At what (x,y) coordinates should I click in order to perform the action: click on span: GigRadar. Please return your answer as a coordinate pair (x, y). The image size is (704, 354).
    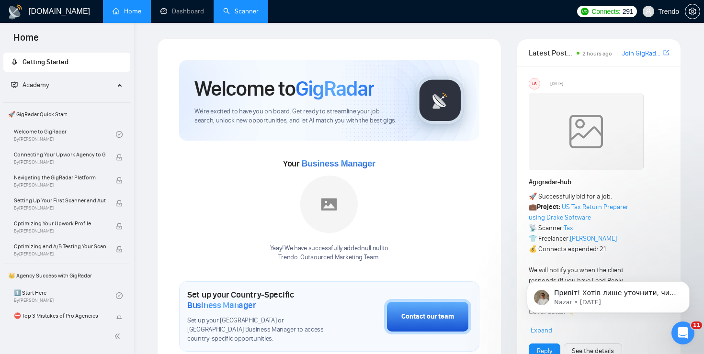
    Looking at the image, I should click on (335, 89).